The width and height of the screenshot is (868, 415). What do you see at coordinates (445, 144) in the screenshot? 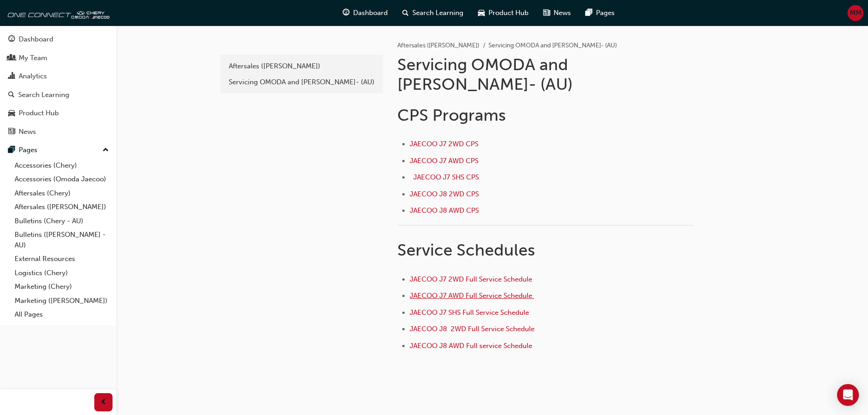
I see `a: JAECOO J7 2WD CPS` at bounding box center [445, 144].